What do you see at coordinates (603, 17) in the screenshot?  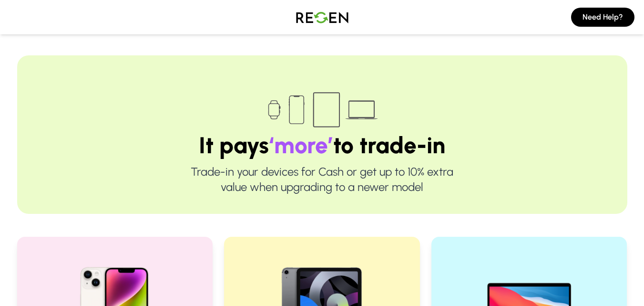 I see `button: Need Help?` at bounding box center [603, 17].